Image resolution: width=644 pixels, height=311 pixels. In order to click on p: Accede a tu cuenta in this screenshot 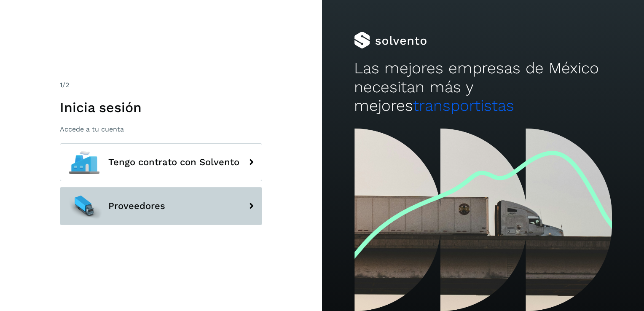, I will do `click(161, 129)`.